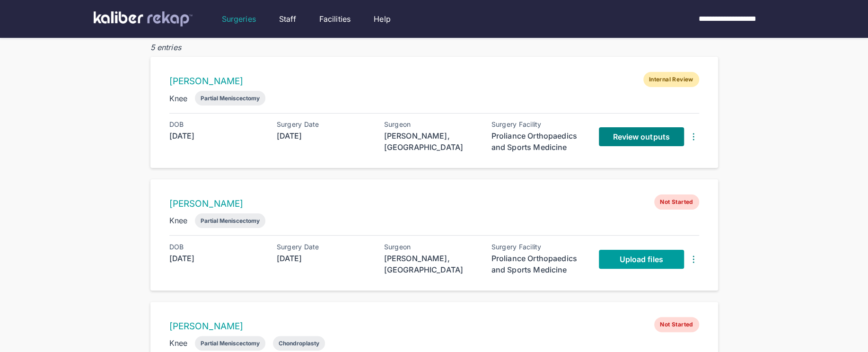 This screenshot has height=352, width=868. Describe the element at coordinates (287, 19) in the screenshot. I see `a: Staff` at that location.